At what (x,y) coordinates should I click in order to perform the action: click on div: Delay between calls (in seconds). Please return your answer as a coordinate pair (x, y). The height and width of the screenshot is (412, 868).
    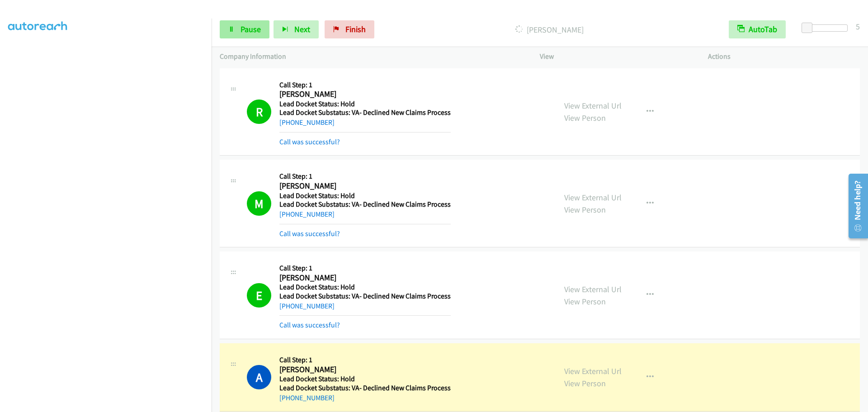
    Looking at the image, I should click on (827, 28).